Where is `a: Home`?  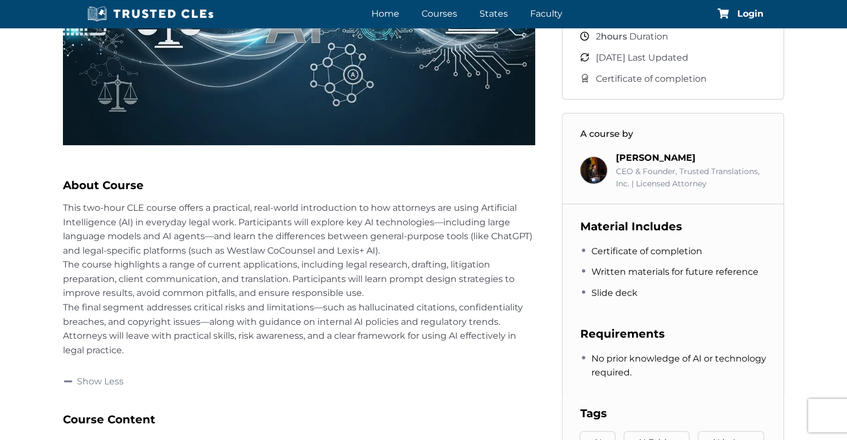 a: Home is located at coordinates (385, 13).